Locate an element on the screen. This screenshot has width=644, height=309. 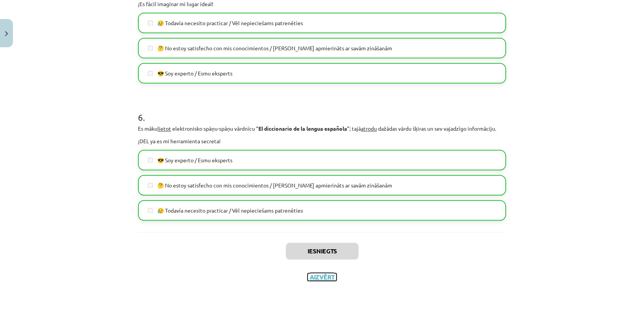
u: lietot is located at coordinates (164, 128).